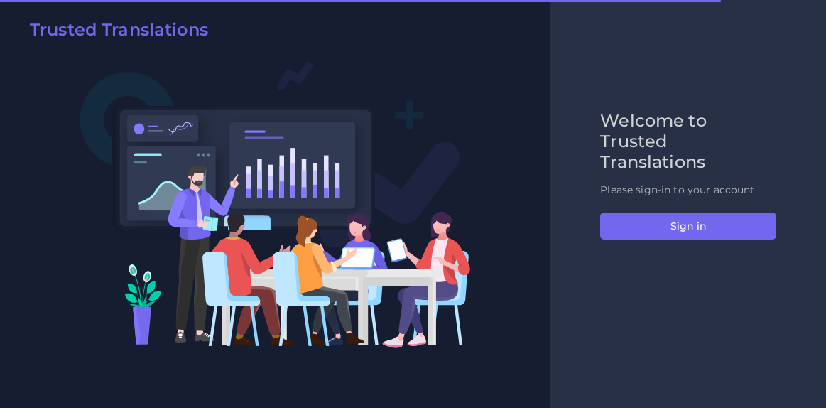 The width and height of the screenshot is (826, 408). Describe the element at coordinates (688, 226) in the screenshot. I see `a: Sign in` at that location.